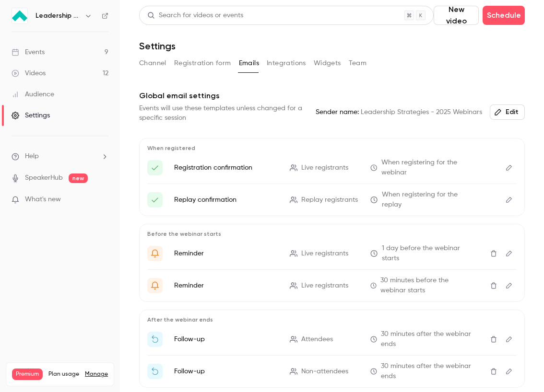  What do you see at coordinates (332, 371) in the screenshot?
I see `li: Watch the replay of {{ event_name }}` at bounding box center [332, 371].